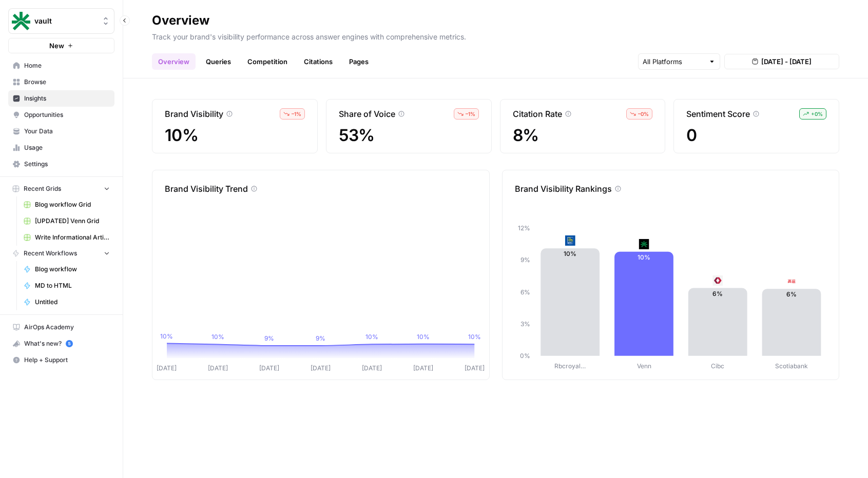 This screenshot has height=478, width=868. What do you see at coordinates (67, 131) in the screenshot?
I see `span: Your Data` at bounding box center [67, 131].